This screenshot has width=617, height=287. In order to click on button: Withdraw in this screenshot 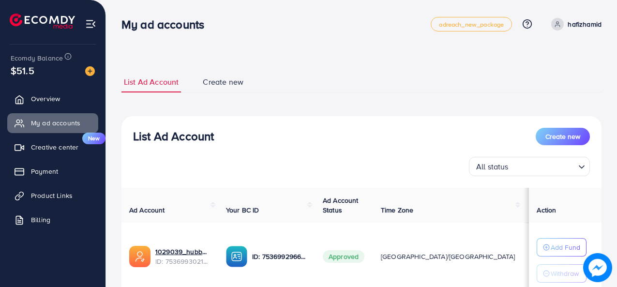, I will do `click(561, 273)`.